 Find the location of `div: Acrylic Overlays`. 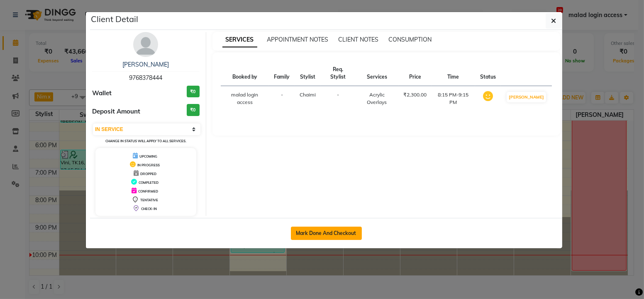

div: Acrylic Overlays is located at coordinates (377, 98).